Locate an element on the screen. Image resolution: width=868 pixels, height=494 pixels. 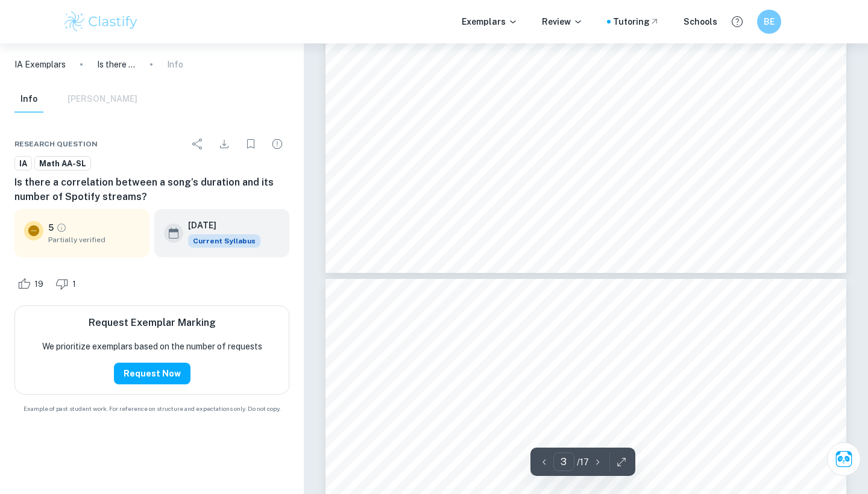
span: Math AA-SL is located at coordinates (63, 164).